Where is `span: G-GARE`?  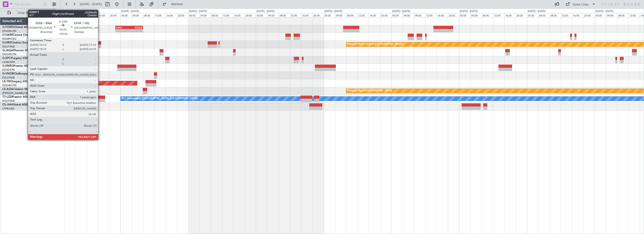 span: G-GARE is located at coordinates (8, 35).